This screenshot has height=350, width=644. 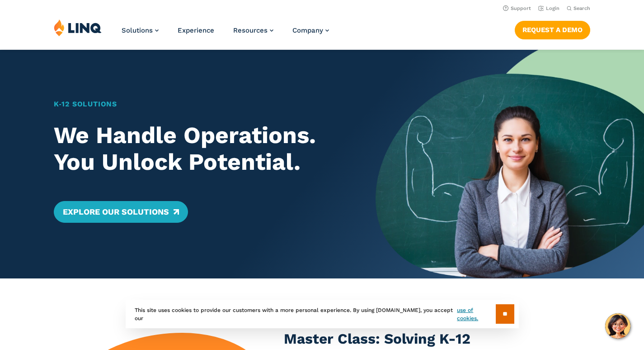 I want to click on img: Home Banner, so click(x=510, y=164).